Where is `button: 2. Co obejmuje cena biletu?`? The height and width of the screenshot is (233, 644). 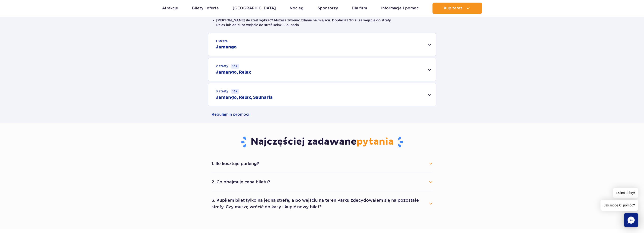 button: 2. Co obejmuje cena biletu? is located at coordinates (322, 182).